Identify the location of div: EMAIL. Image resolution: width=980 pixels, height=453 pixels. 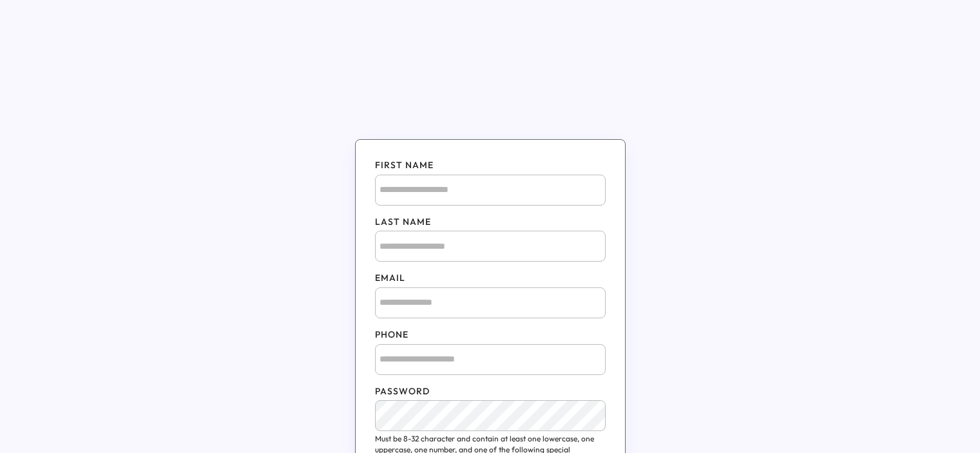
(490, 279).